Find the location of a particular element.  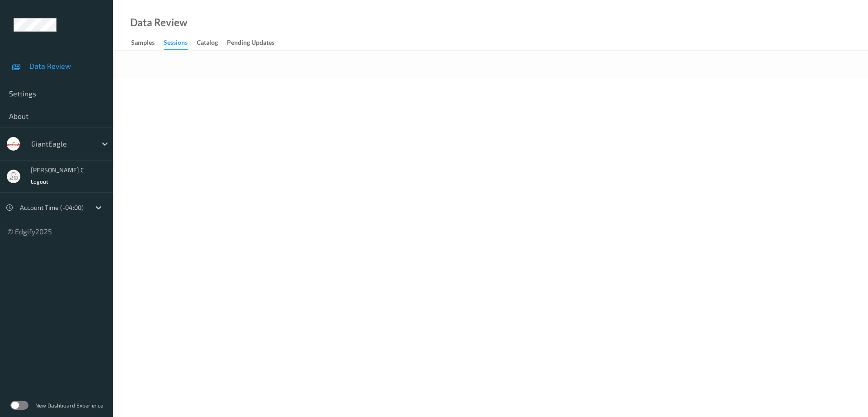

div: Samples is located at coordinates (143, 43).